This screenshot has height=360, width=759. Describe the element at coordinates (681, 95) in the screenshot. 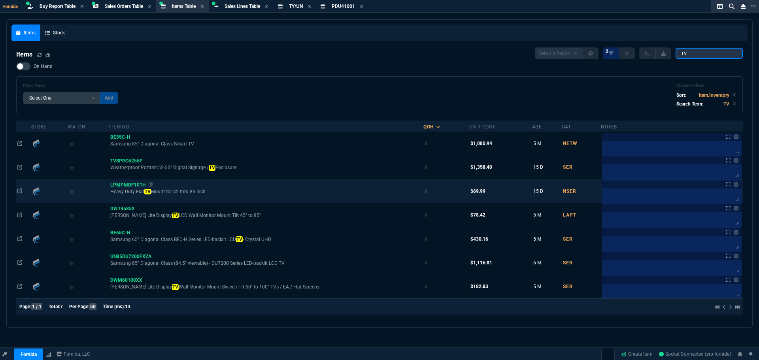

I see `p: Sort:` at that location.